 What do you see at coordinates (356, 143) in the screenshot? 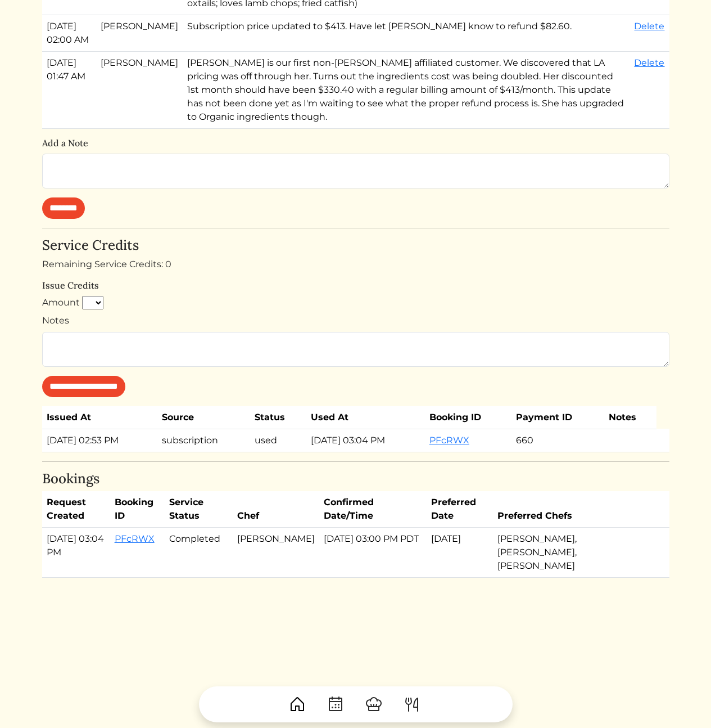
I see `h6: Add a Note` at bounding box center [356, 143].